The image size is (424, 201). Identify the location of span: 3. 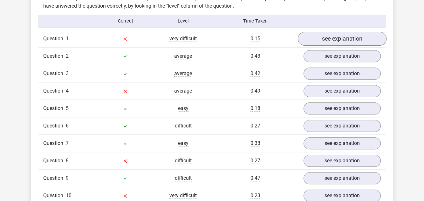
(67, 73).